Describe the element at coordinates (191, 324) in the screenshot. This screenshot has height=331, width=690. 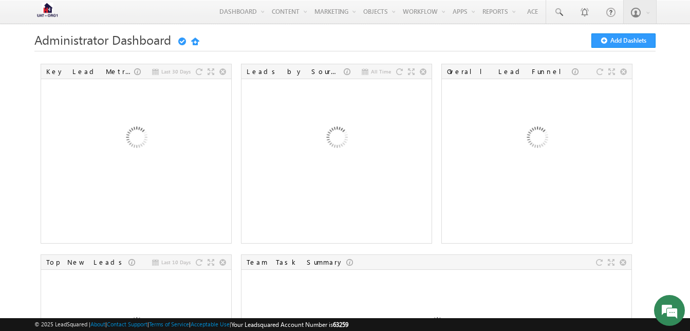
I see `span: © 2025 LeadSquared | | | | |` at that location.